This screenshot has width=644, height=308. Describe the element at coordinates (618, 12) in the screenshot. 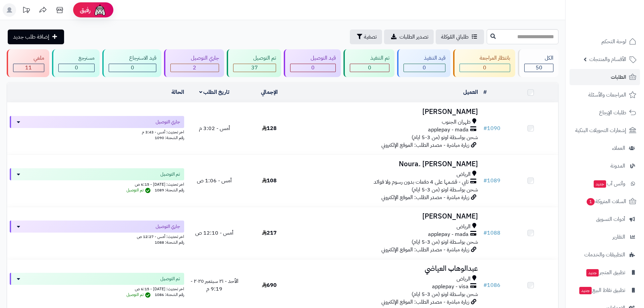

I see `img: logo-2.png` at that location.